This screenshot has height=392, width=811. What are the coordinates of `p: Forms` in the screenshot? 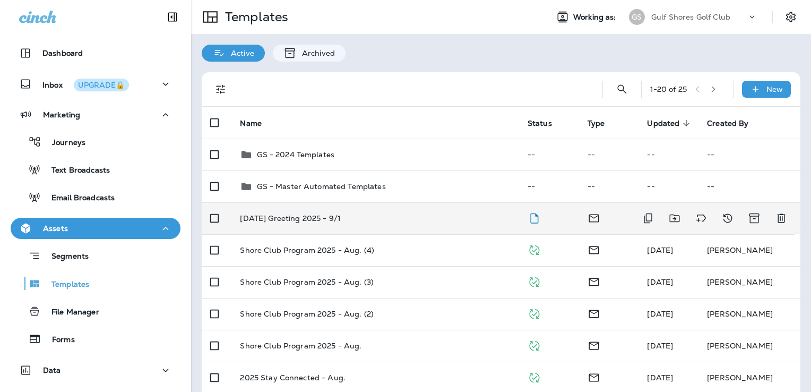 It's located at (58, 340).